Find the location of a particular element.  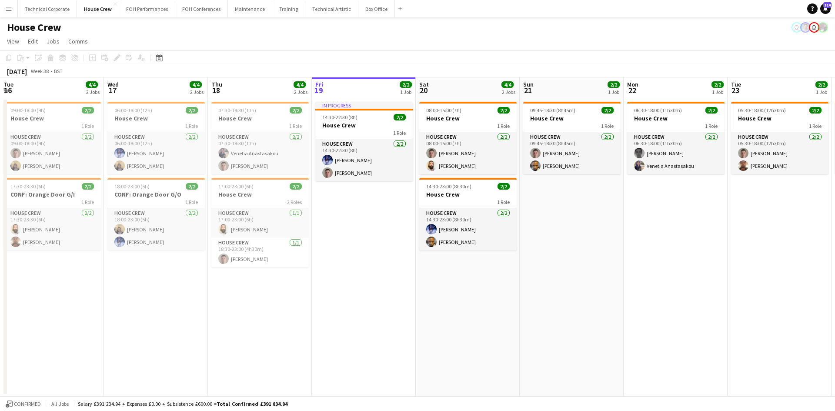

a: 114 is located at coordinates (826, 9).